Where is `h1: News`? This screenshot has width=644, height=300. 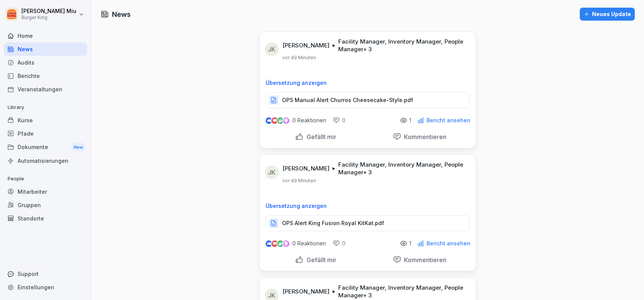
h1: News is located at coordinates (121, 14).